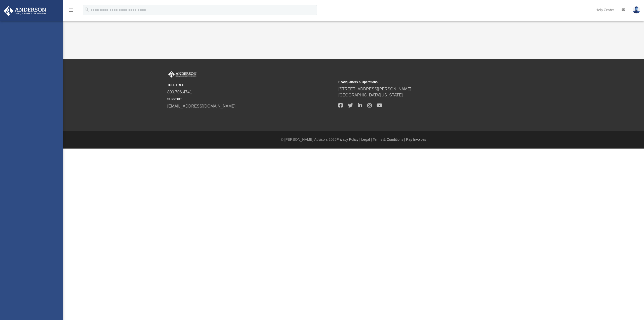 This screenshot has height=320, width=644. I want to click on small: Headquarters & Operations, so click(422, 82).